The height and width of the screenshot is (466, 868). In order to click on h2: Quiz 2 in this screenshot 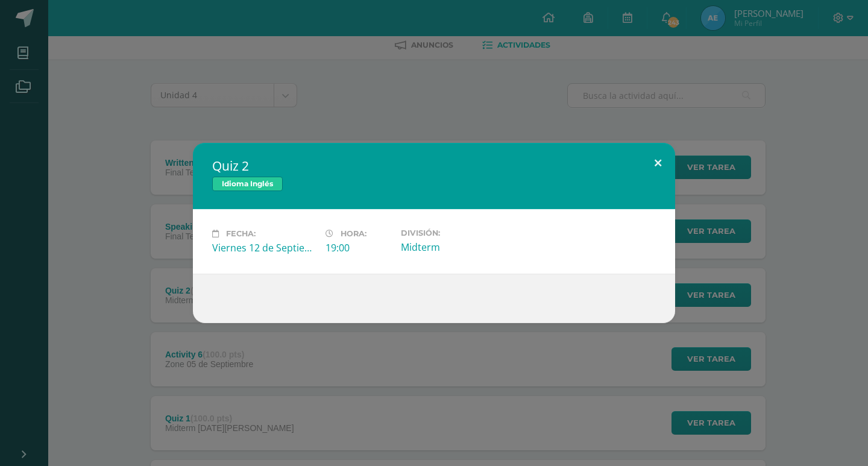, I will do `click(434, 165)`.